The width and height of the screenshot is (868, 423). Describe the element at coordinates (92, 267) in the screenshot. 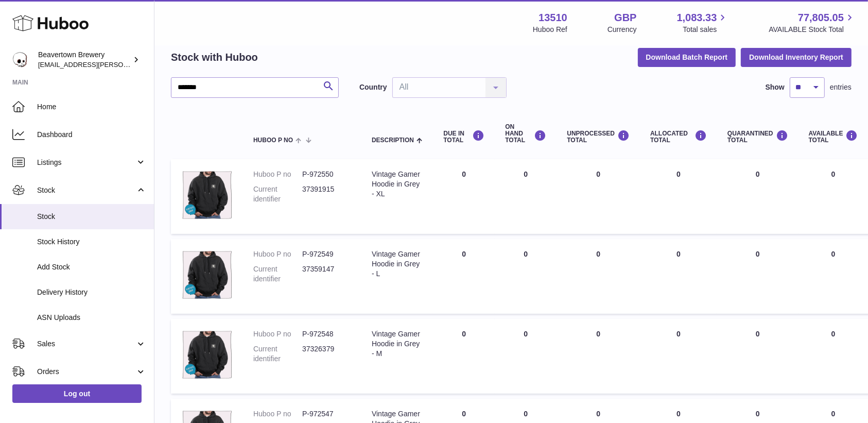

I see `span: Add Stock` at that location.